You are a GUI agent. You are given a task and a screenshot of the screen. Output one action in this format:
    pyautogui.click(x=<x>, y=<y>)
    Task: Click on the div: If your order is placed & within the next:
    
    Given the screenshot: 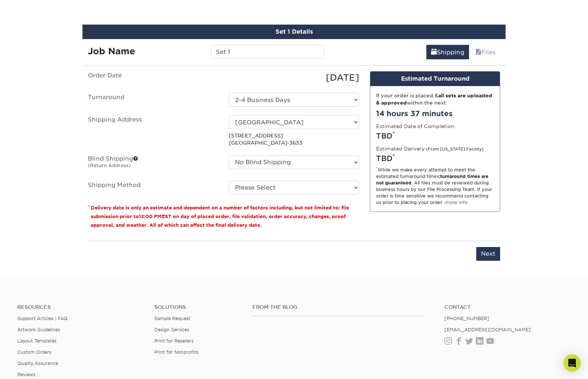 What is the action you would take?
    pyautogui.click(x=435, y=99)
    